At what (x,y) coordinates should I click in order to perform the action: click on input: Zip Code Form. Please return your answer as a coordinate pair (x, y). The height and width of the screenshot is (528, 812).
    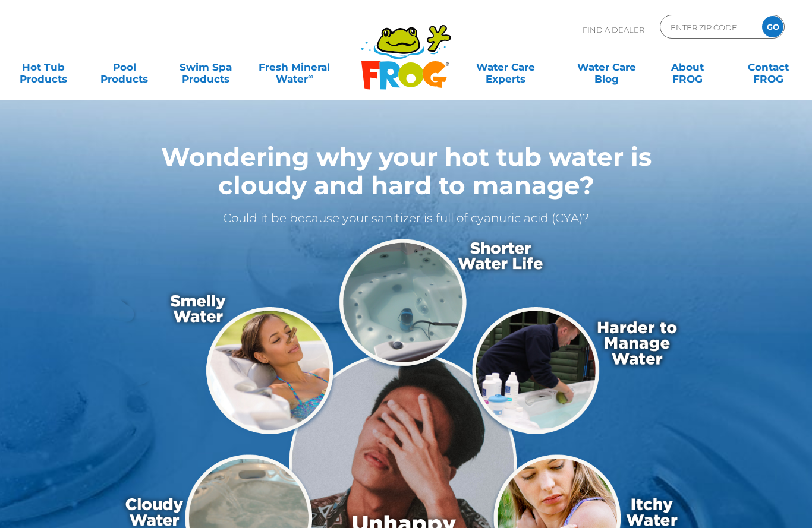
    Looking at the image, I should click on (709, 27).